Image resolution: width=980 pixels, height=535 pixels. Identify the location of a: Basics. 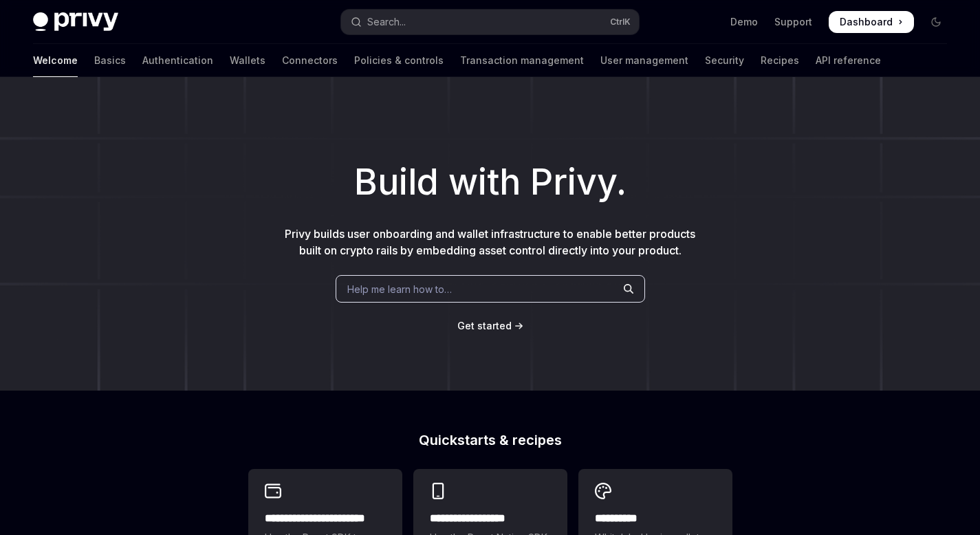
(110, 60).